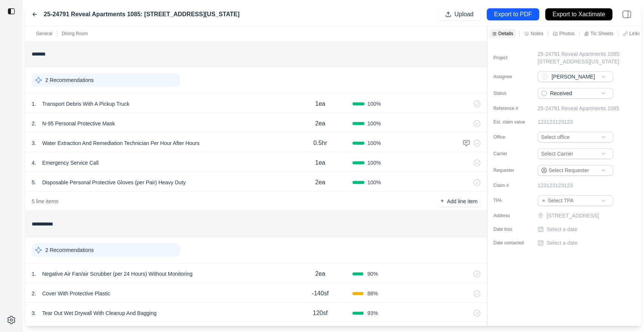  I want to click on label: Project, so click(512, 58).